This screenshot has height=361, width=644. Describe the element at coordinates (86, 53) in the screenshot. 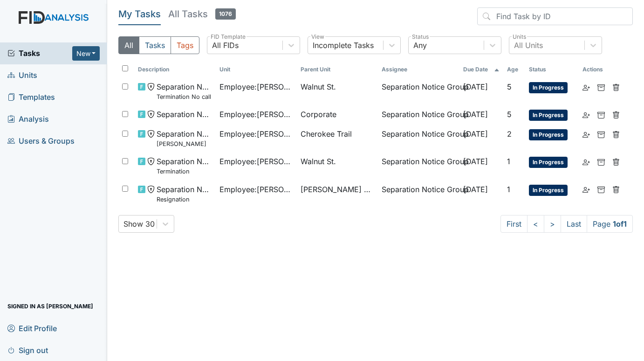

I see `button: New` at that location.